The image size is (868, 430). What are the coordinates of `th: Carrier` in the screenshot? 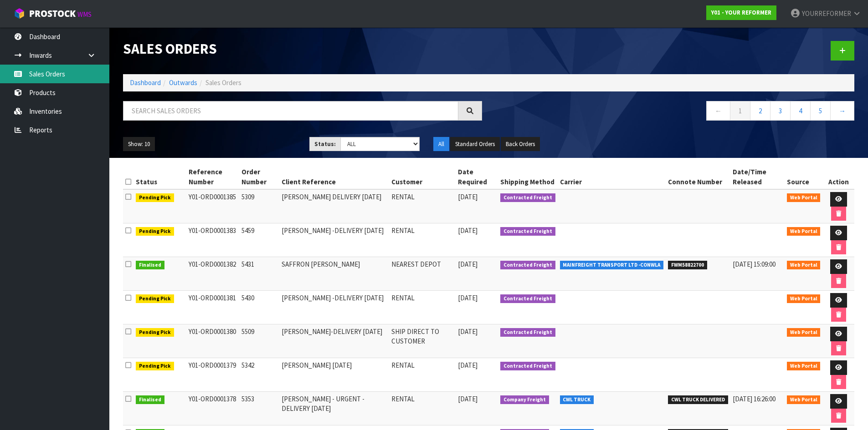 It's located at (612, 177).